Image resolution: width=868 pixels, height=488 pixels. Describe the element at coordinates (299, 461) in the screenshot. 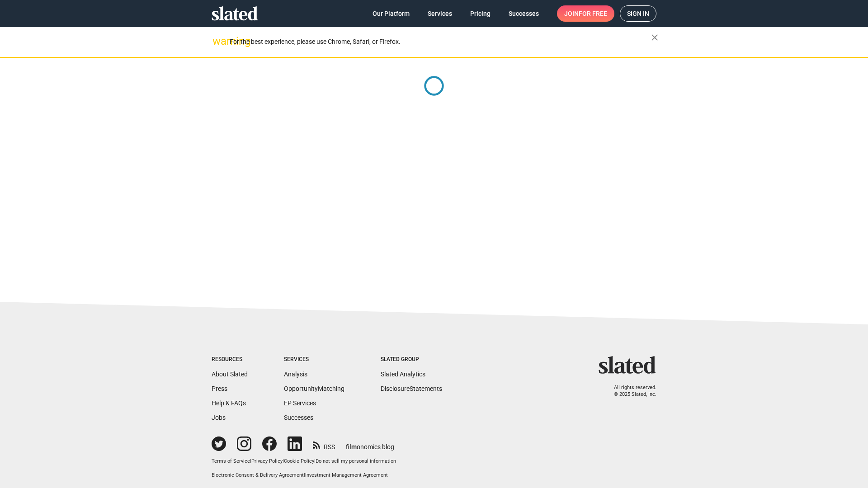

I see `a: Cookie Policy` at that location.